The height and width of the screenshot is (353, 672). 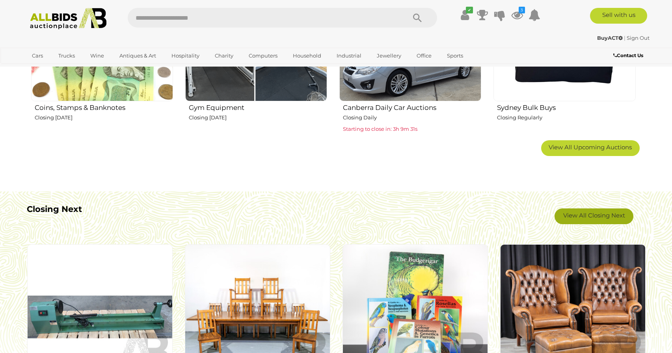 I want to click on a: Trucks, so click(x=67, y=56).